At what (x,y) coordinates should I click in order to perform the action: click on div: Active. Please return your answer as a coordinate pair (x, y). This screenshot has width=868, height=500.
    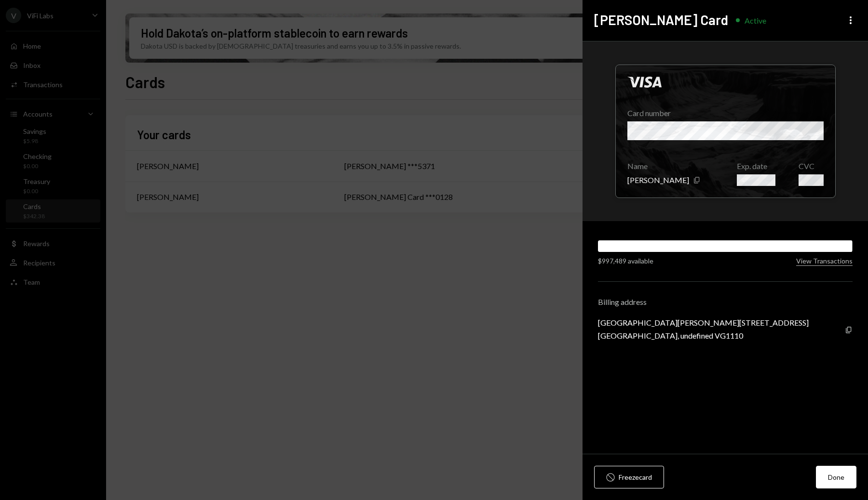
    Looking at the image, I should click on (755, 20).